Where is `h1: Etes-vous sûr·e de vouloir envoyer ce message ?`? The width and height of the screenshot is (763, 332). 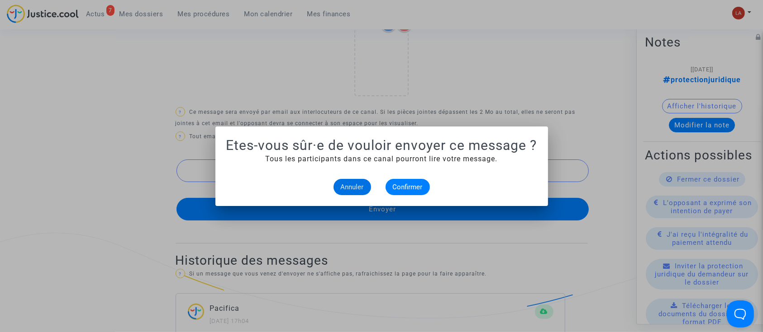 h1: Etes-vous sûr·e de vouloir envoyer ce message ? is located at coordinates (381, 146).